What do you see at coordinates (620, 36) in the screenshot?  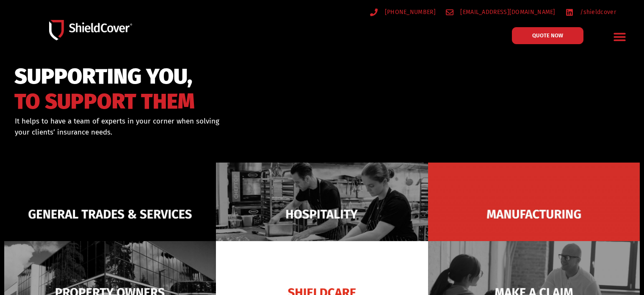 I see `div: Menu Toggle` at bounding box center [620, 36].